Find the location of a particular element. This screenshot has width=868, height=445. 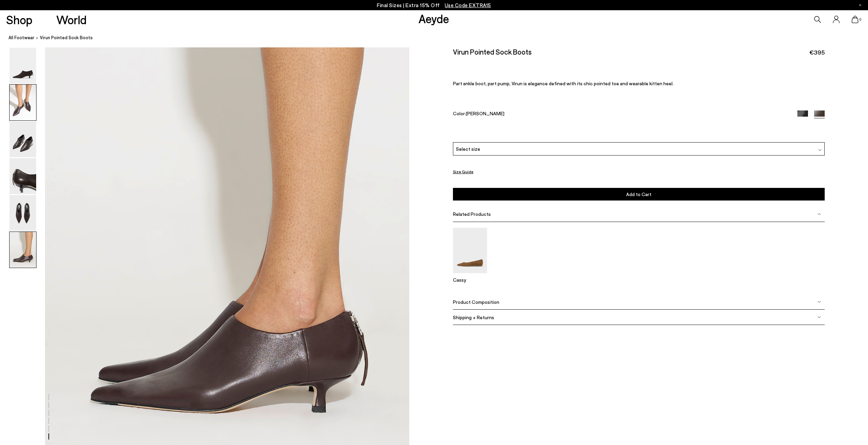

img: Virun Pointed Sock Boots - Image 6 is located at coordinates (23, 250).